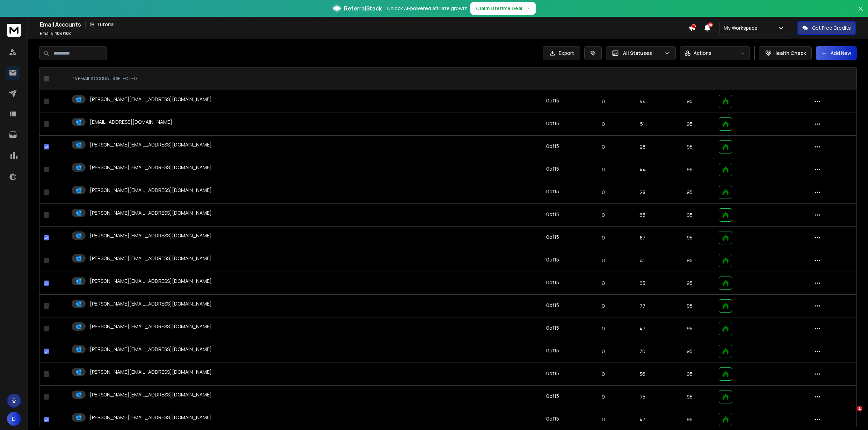 This screenshot has width=868, height=430. I want to click on td: 70, so click(643, 352).